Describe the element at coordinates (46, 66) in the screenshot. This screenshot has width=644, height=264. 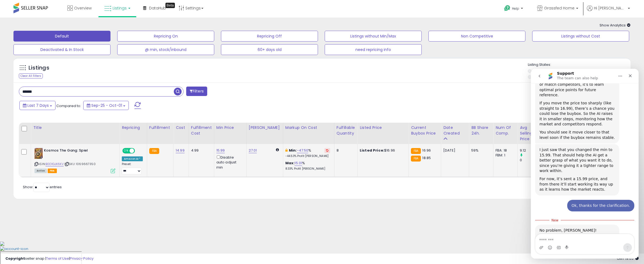
I see `div: You should see it move closer to that level soon if the buybox remains stable.` at that location.